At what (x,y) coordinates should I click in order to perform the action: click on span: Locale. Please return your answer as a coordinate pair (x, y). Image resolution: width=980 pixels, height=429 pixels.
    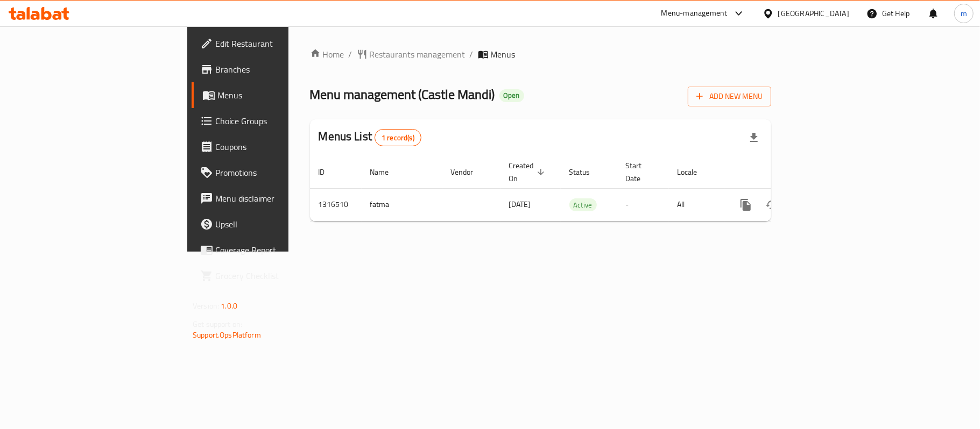
    Looking at the image, I should click on (694, 172).